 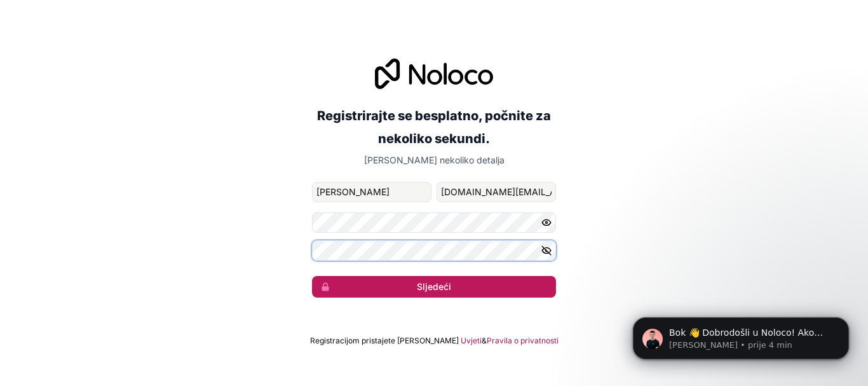 I want to click on p: Poruka od Darragha, poslana prije 4 minute, so click(x=137, y=55).